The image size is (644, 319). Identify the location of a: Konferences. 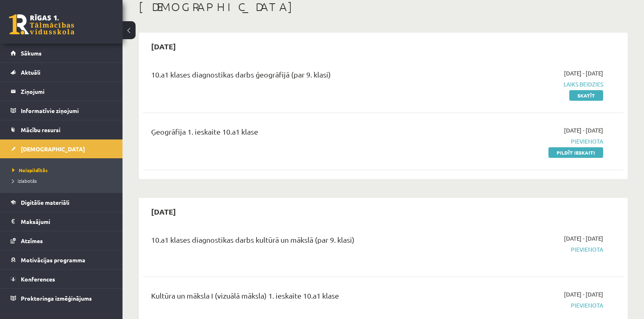
(61, 279).